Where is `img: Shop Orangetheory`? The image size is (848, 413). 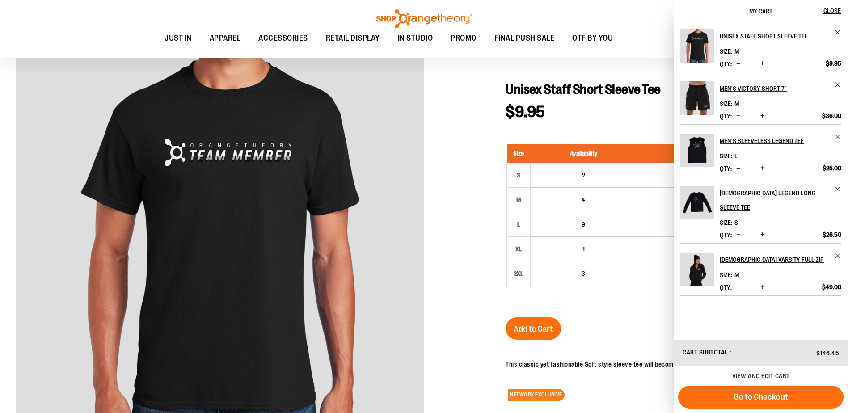
img: Shop Orangetheory is located at coordinates (424, 19).